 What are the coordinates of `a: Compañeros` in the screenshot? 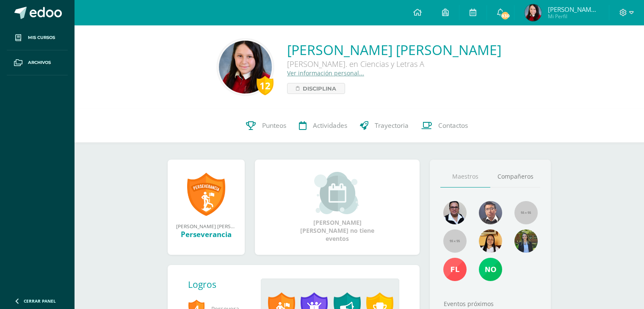 It's located at (516, 177).